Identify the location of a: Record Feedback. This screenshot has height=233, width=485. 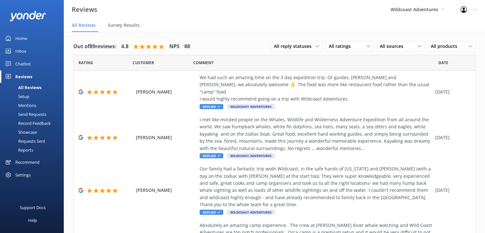
(34, 123).